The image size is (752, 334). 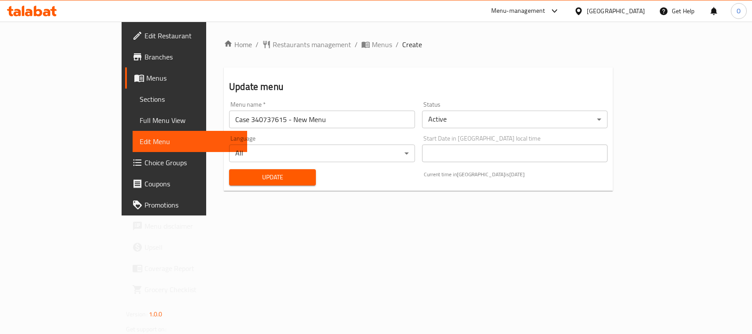 I want to click on span: Coupons, so click(x=192, y=184).